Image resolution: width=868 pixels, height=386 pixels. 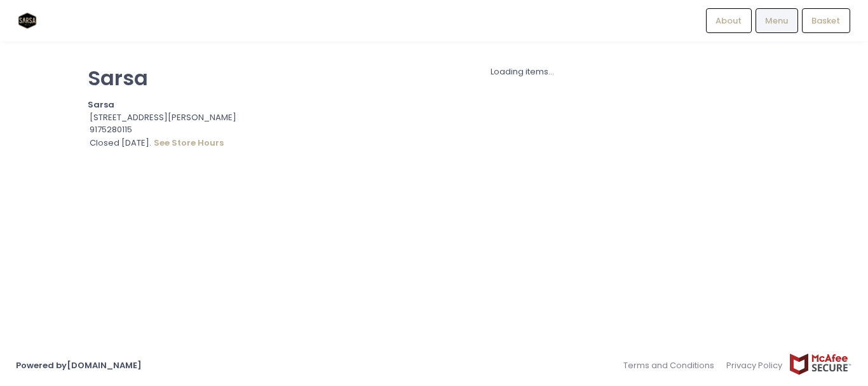 What do you see at coordinates (101, 104) in the screenshot?
I see `b: Sarsa` at bounding box center [101, 104].